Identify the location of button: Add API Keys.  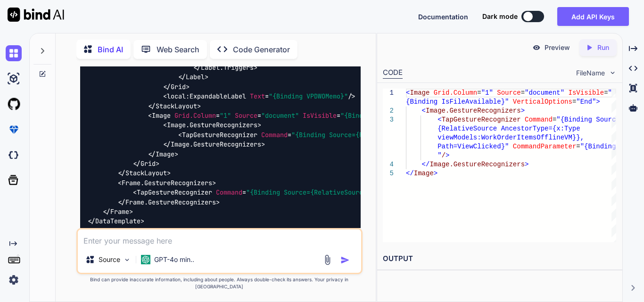
(593, 16).